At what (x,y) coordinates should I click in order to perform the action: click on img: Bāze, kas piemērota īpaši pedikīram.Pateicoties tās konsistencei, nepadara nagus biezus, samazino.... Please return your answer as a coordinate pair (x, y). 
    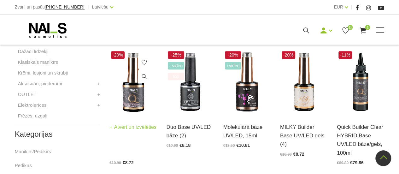
    Looking at the image, I should click on (247, 82).